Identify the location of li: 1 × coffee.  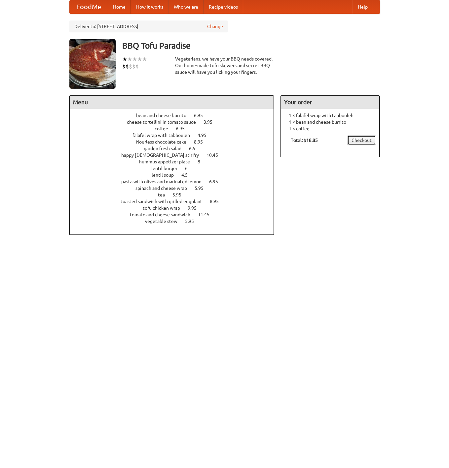
(330, 129).